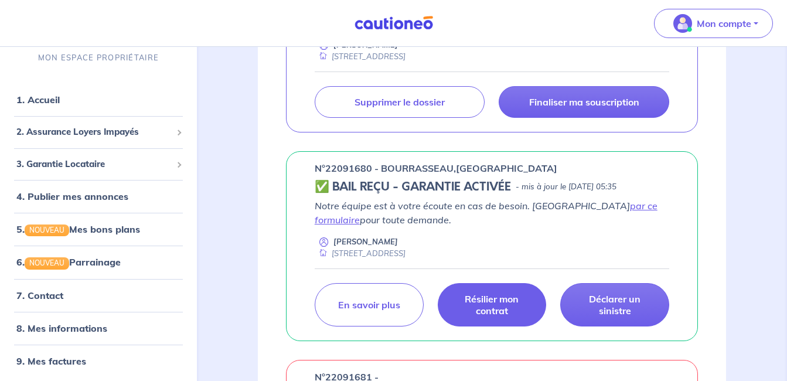 Image resolution: width=787 pixels, height=381 pixels. What do you see at coordinates (394, 23) in the screenshot?
I see `img: Cautioneo` at bounding box center [394, 23].